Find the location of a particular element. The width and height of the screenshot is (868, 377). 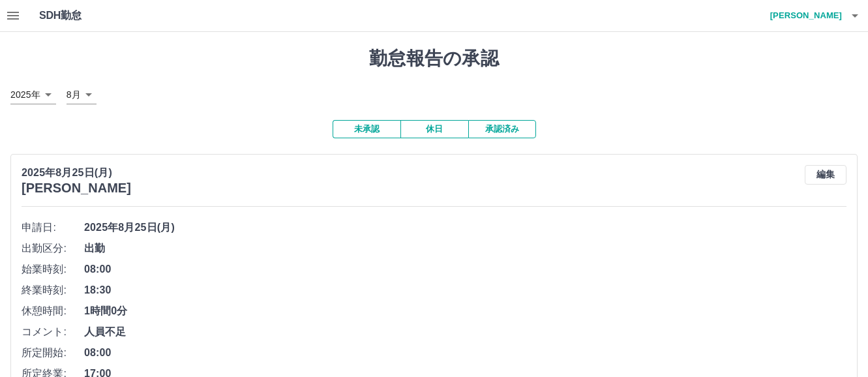

span: 所定開始: is located at coordinates (53, 353).